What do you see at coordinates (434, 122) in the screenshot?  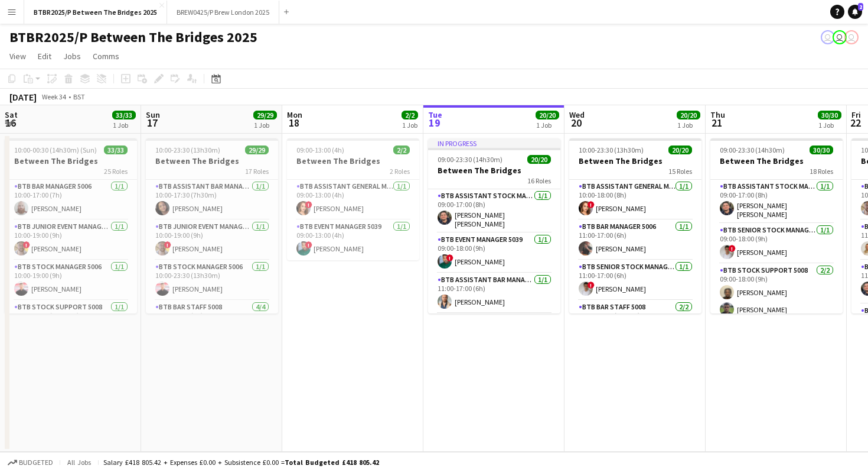 I see `span: 19` at bounding box center [434, 122].